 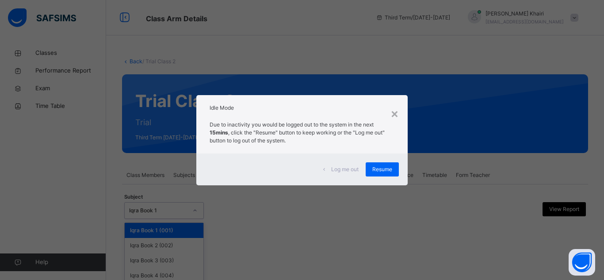 What do you see at coordinates (302, 108) in the screenshot?
I see `h2: Idle Mode` at bounding box center [302, 108].